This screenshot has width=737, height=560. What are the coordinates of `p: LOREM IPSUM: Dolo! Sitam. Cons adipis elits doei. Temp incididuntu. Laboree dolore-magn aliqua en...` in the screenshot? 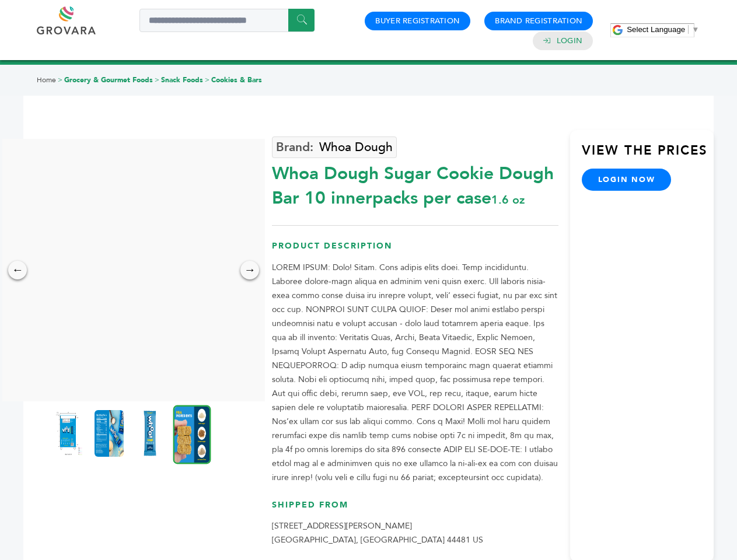 It's located at (415, 373).